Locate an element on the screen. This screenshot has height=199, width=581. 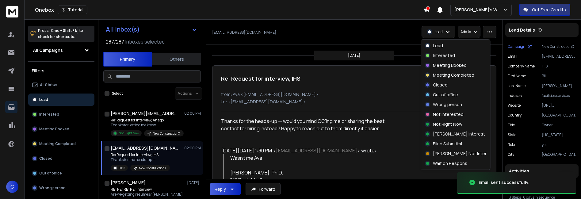
h3: Filters is located at coordinates (61, 71).